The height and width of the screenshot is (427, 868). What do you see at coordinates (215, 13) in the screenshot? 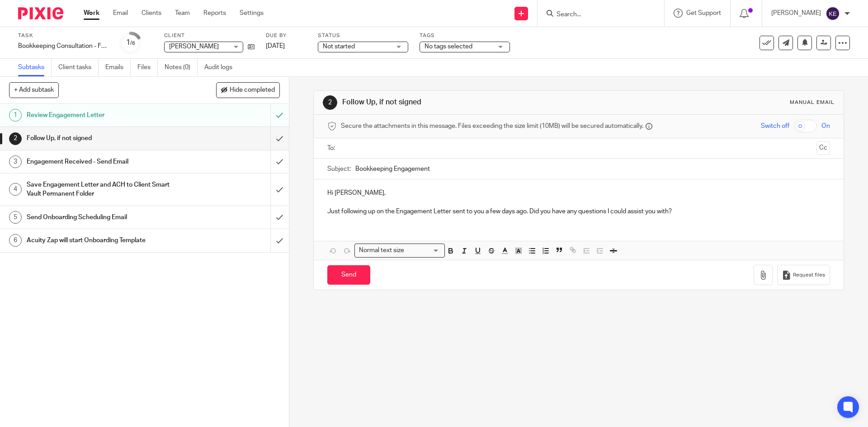
I see `a: Reports` at bounding box center [215, 13].